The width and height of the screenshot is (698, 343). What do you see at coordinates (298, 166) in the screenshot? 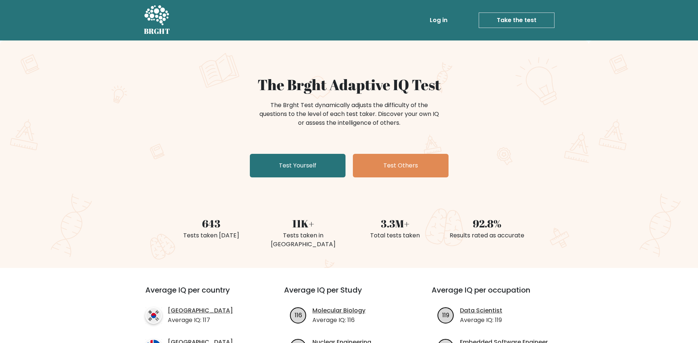
I see `a: Test Yourself` at bounding box center [298, 166].